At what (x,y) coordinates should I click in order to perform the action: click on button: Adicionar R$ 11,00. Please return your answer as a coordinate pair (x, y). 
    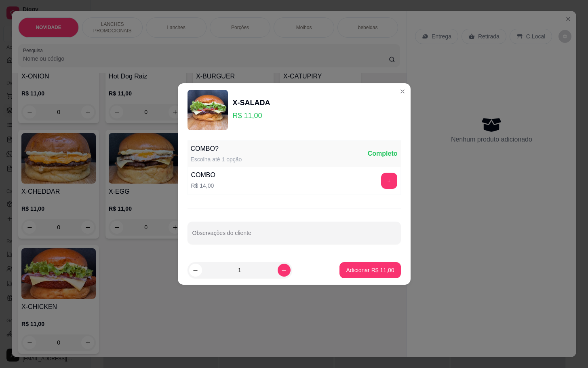
    Looking at the image, I should click on (370, 270).